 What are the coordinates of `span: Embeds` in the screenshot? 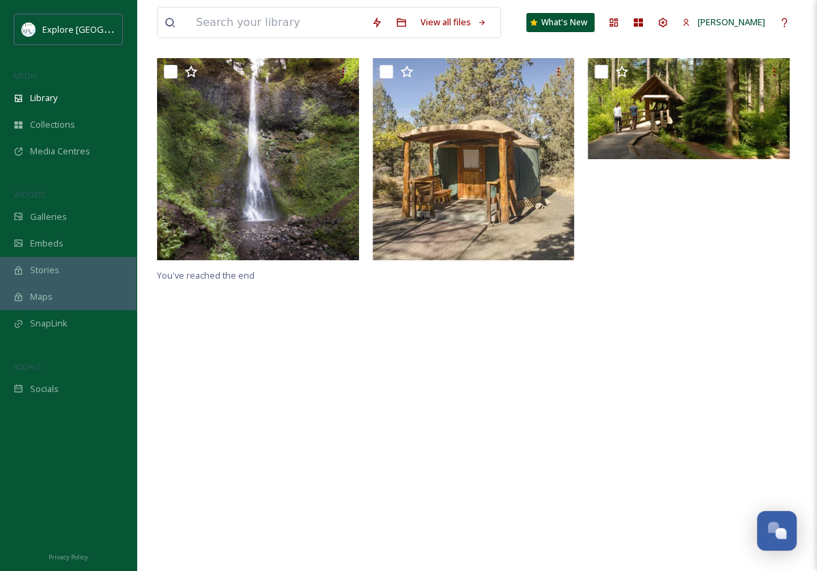 It's located at (46, 243).